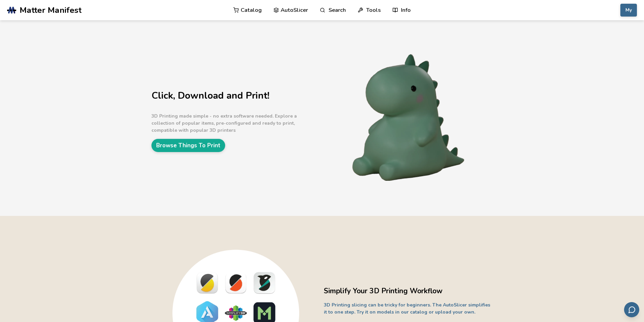 This screenshot has height=322, width=644. What do you see at coordinates (188, 145) in the screenshot?
I see `a: Browse Things To Print` at bounding box center [188, 145].